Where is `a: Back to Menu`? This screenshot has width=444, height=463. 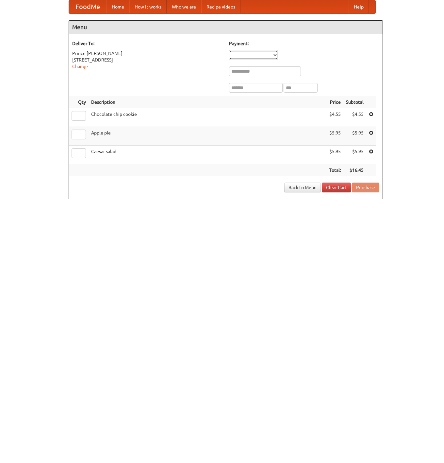 a: Back to Menu is located at coordinates (303, 187).